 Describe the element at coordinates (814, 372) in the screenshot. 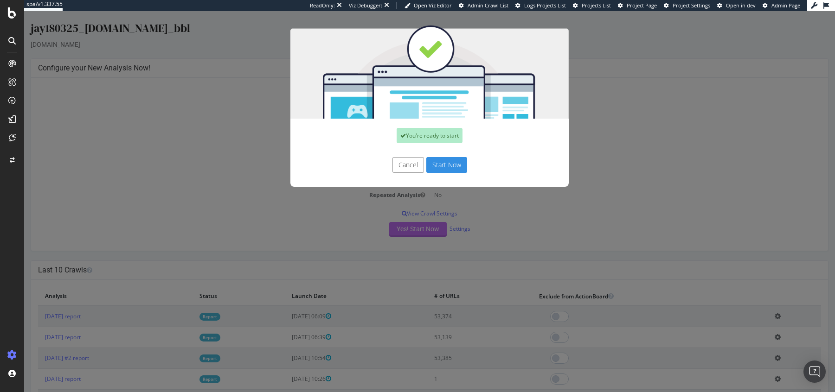

I see `div: Open Intercom Messenger` at that location.